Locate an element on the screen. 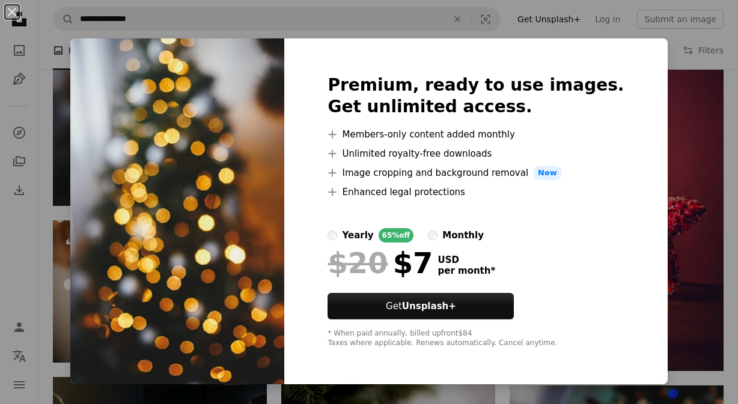 This screenshot has width=738, height=404. div: yearly is located at coordinates (357, 236).